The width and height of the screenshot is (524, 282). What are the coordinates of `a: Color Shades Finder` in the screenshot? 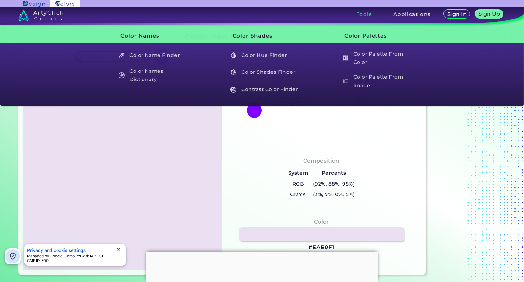 It's located at (265, 73).